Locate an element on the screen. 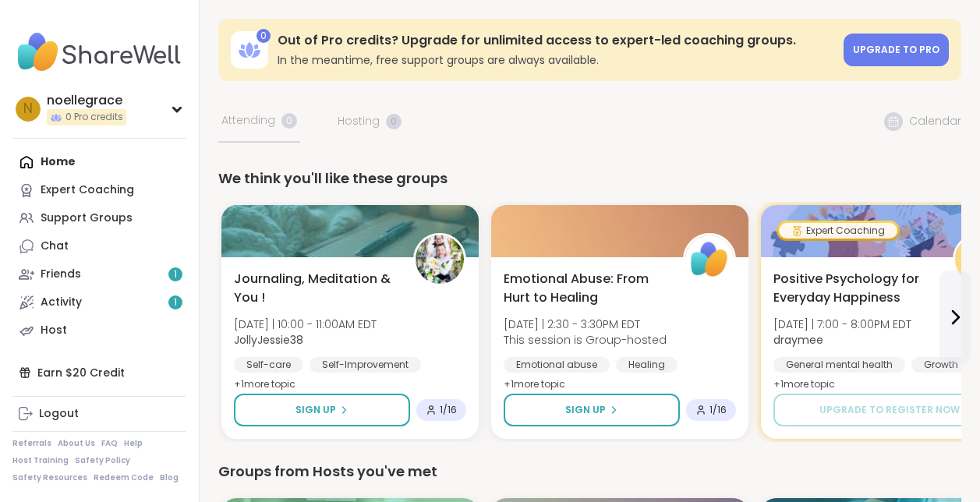 The image size is (980, 502). a: Help is located at coordinates (133, 444).